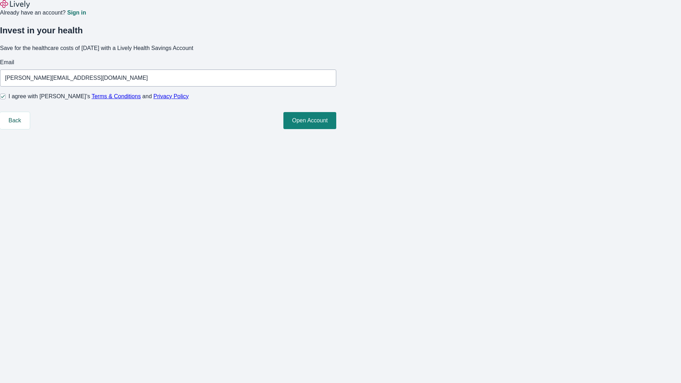  I want to click on a: Sign in, so click(76, 13).